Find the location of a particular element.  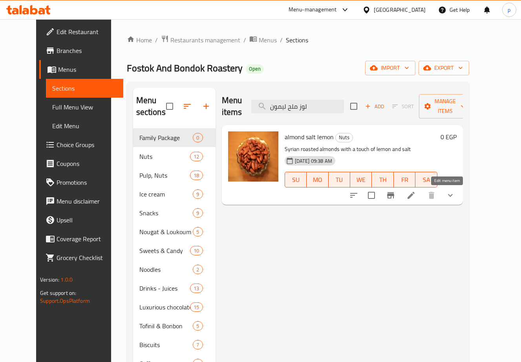

div: Noodles2 is located at coordinates (174, 270).